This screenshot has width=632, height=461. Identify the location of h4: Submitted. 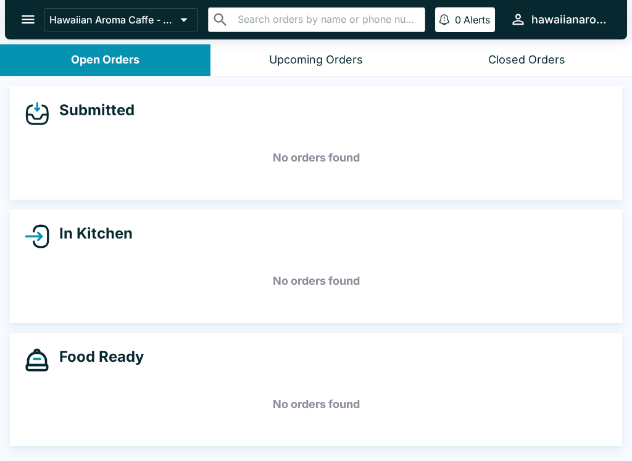
(92, 110).